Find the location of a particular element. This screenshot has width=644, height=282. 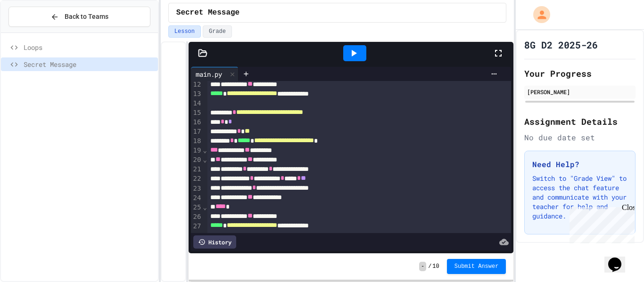

div: 12 is located at coordinates (197, 85).